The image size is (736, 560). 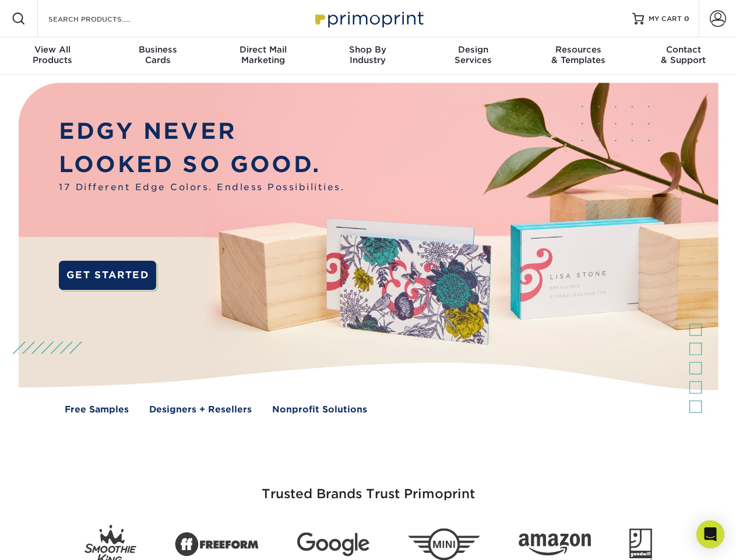 I want to click on span: 0, so click(x=687, y=18).